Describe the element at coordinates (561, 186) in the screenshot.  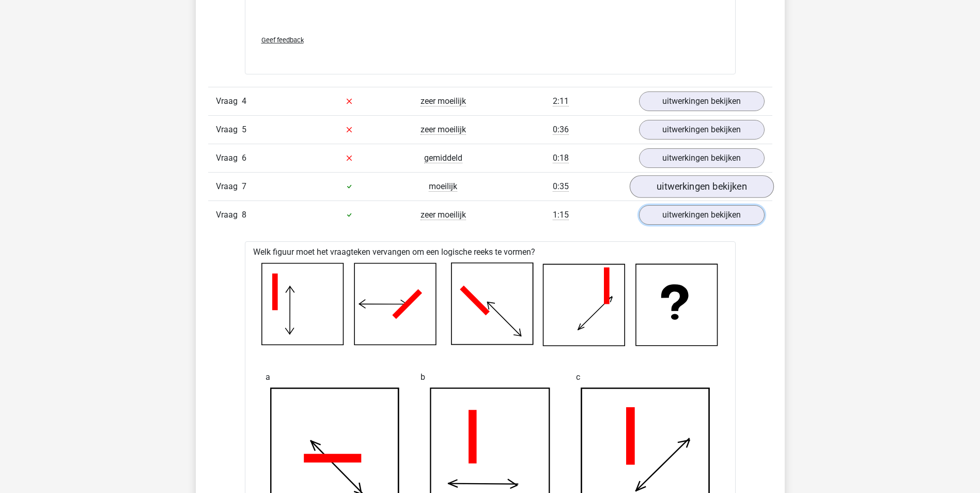
I see `span: 0:35` at that location.